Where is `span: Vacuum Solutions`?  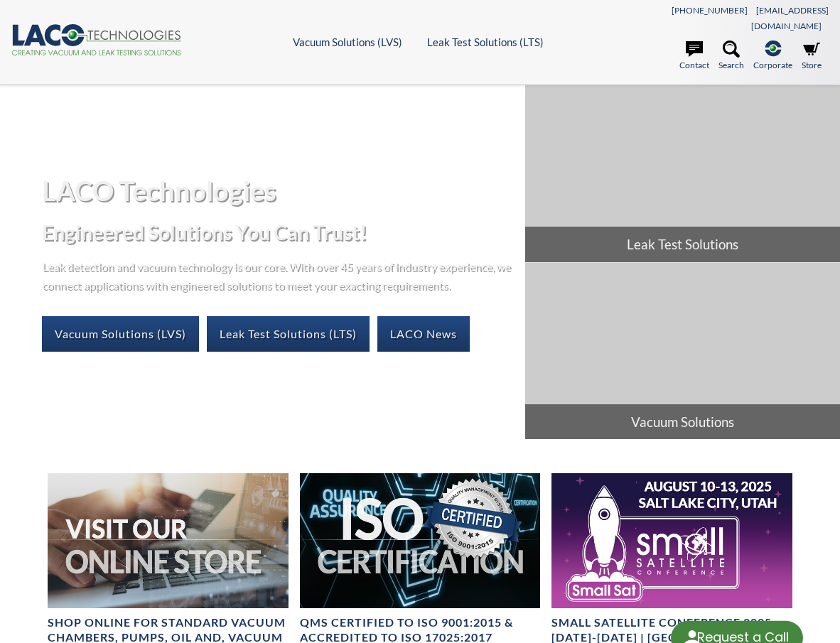
span: Vacuum Solutions is located at coordinates (682, 422).